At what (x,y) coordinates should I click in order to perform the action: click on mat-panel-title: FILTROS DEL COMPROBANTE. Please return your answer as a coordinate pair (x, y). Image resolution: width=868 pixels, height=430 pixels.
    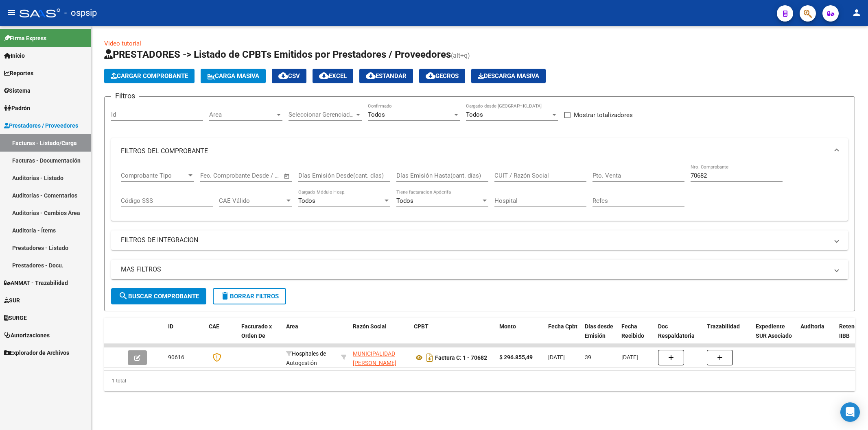
    Looking at the image, I should click on (475, 152).